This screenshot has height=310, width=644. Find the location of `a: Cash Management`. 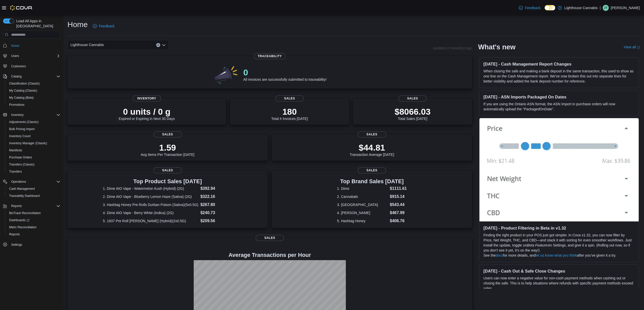

a: Cash Management is located at coordinates (21, 189).